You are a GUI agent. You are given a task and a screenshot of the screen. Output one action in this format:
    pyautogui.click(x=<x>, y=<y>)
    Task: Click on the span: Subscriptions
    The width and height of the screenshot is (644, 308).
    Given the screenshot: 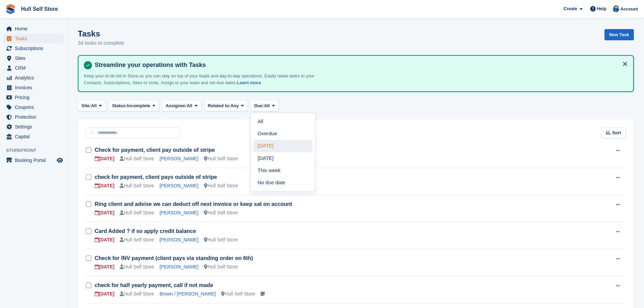 What is the action you would take?
    pyautogui.click(x=35, y=48)
    